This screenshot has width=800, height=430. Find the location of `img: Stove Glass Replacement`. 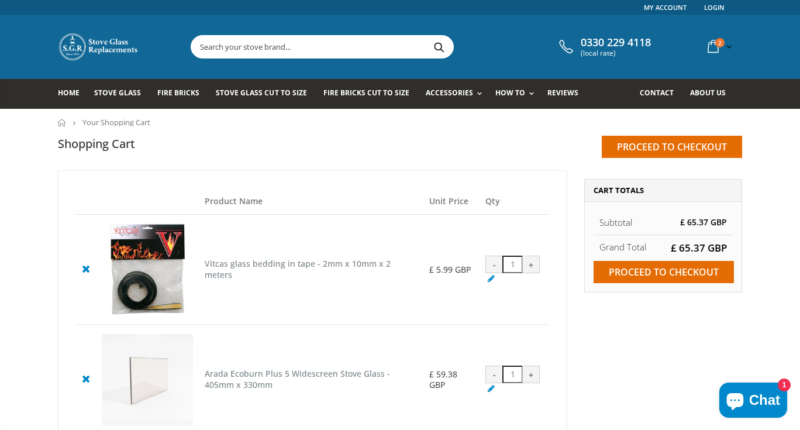

img: Stove Glass Replacement is located at coordinates (99, 47).